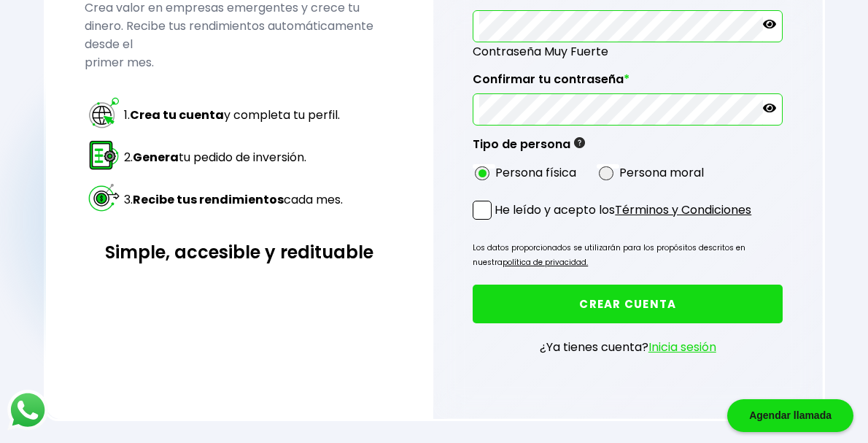 This screenshot has height=443, width=868. What do you see at coordinates (233, 200) in the screenshot?
I see `td: 3. cada mes.` at bounding box center [233, 200].